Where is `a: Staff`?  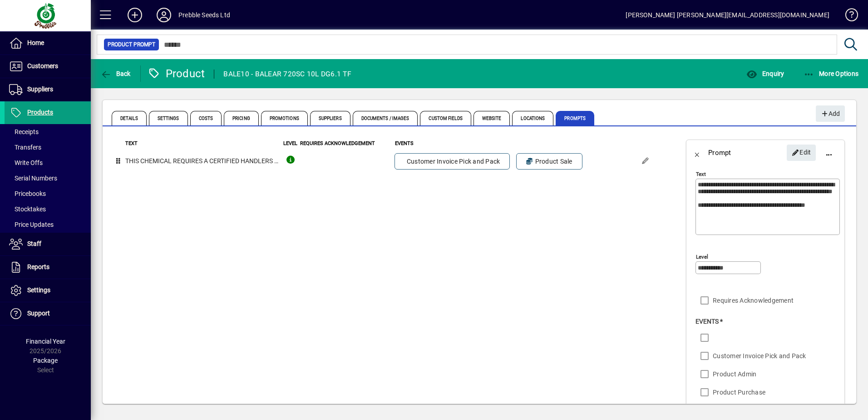
a: Staff is located at coordinates (47, 244).